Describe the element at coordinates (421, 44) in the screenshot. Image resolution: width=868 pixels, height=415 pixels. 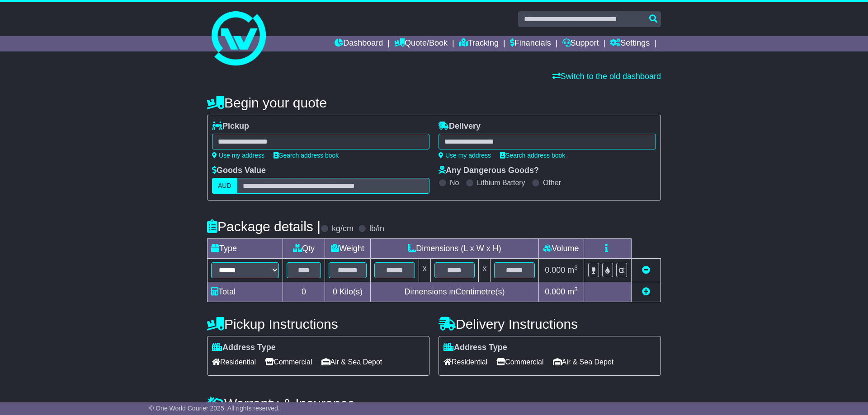
I see `a: Quote/Book` at that location.